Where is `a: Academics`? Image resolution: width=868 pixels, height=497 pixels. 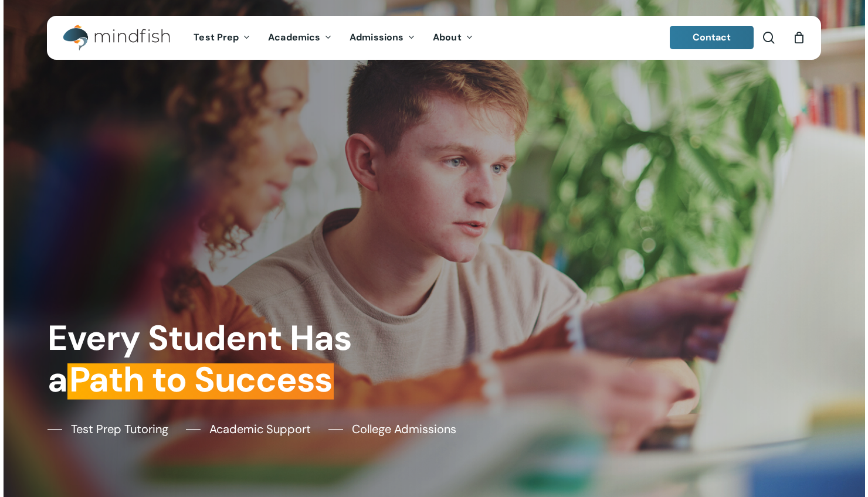
a: Academics is located at coordinates (299, 38).